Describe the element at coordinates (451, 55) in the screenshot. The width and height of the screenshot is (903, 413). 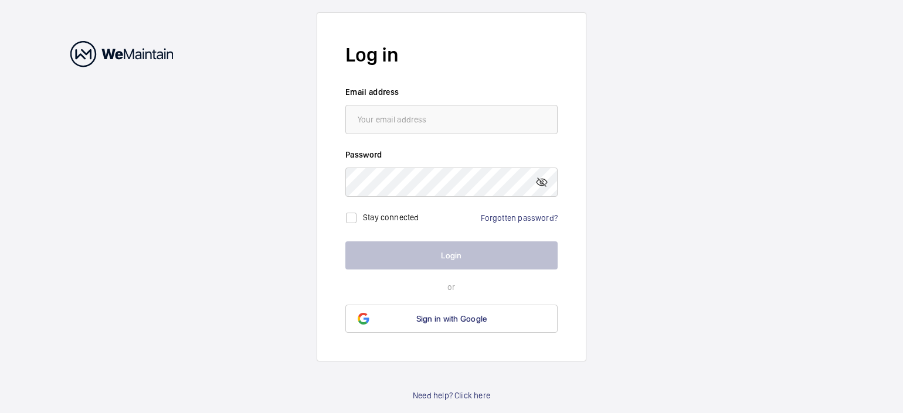
I see `h2: Log in` at that location.